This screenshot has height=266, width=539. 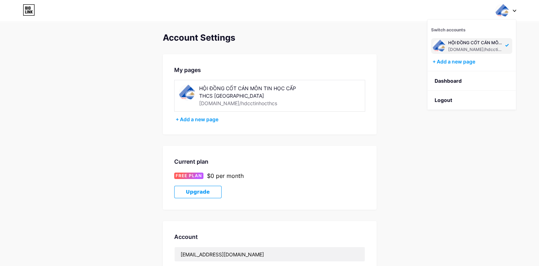 What do you see at coordinates (448, 30) in the screenshot?
I see `span: Switch accounts` at bounding box center [448, 30].